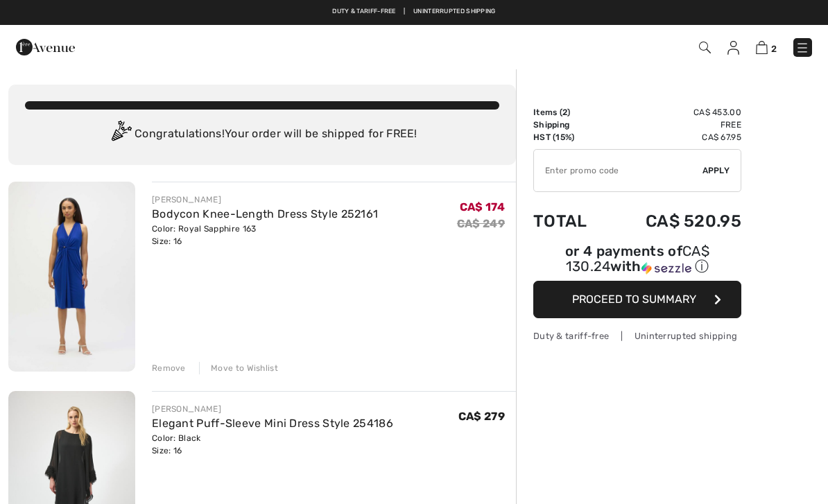 Image resolution: width=828 pixels, height=504 pixels. Describe the element at coordinates (762, 47) in the screenshot. I see `img: Shopping Bag` at that location.